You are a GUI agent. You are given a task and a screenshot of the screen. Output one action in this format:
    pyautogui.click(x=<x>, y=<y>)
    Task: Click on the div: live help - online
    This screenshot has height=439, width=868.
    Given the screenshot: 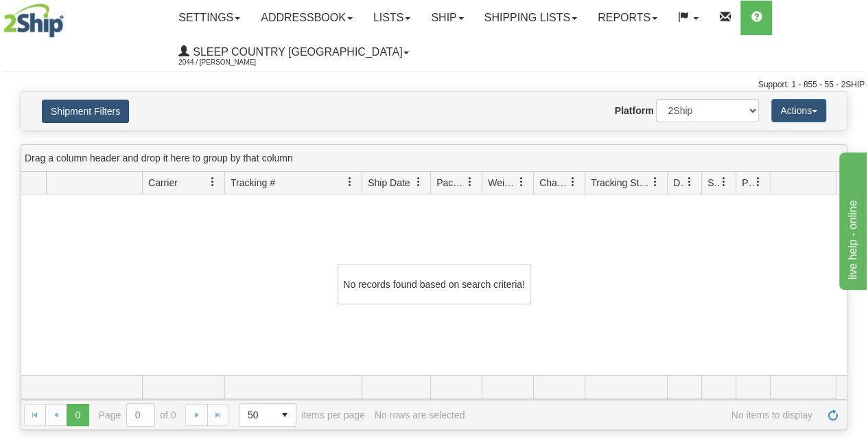 What is the action you would take?
    pyautogui.click(x=68, y=17)
    